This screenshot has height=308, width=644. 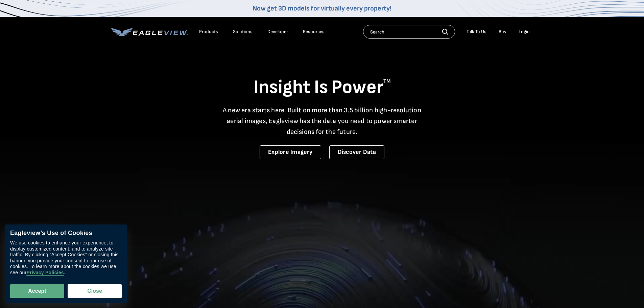 What do you see at coordinates (502, 32) in the screenshot?
I see `a: Buy` at bounding box center [502, 32].